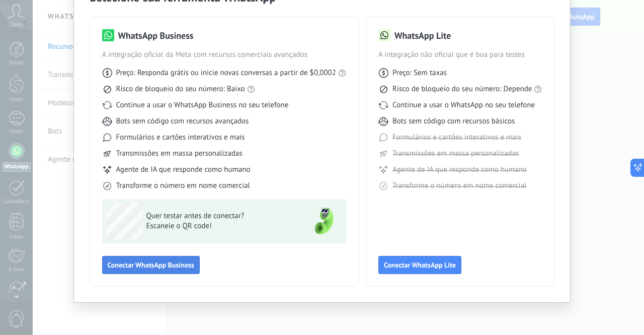  What do you see at coordinates (464, 105) in the screenshot?
I see `span: Continue a usar o WhatsApp no seu telefone` at bounding box center [464, 105].